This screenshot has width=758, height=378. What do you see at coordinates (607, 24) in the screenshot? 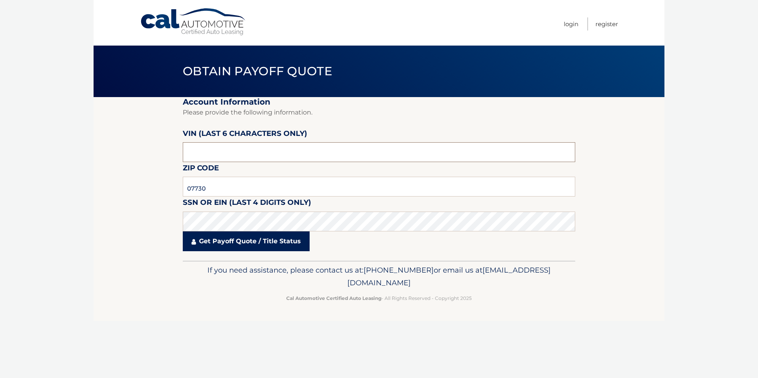
I see `a: Register` at bounding box center [607, 24].